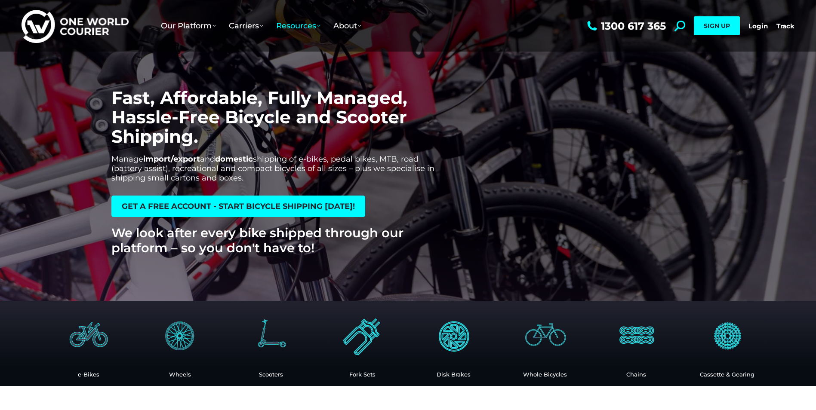 This screenshot has width=816, height=410. What do you see at coordinates (188, 26) in the screenshot?
I see `span: Our Platform` at bounding box center [188, 26].